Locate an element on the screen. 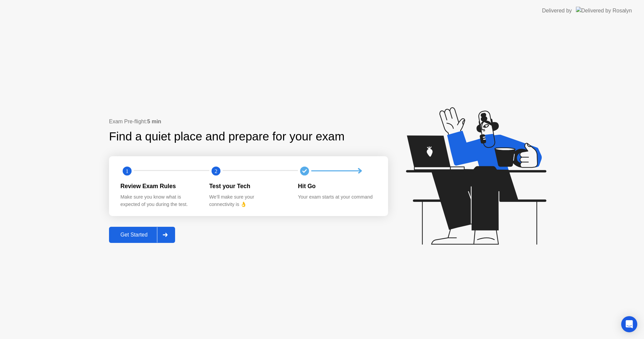 The height and width of the screenshot is (339, 644). div: Exam Pre-flight: is located at coordinates (248, 122).